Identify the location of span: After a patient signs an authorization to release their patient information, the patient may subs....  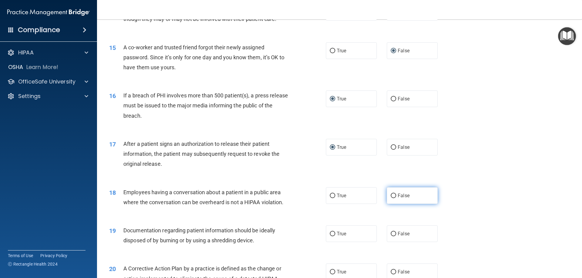
(201, 154).